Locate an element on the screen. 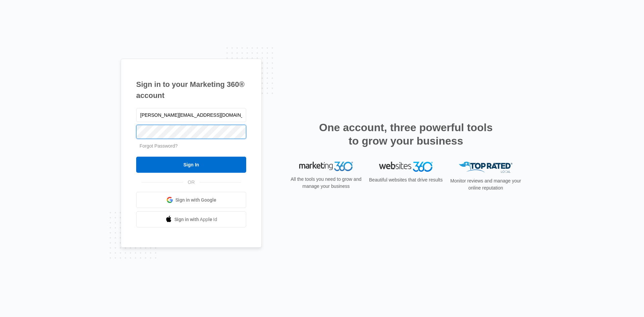 The image size is (644, 317). h1: Sign in to your Marketing 360® account is located at coordinates (191, 90).